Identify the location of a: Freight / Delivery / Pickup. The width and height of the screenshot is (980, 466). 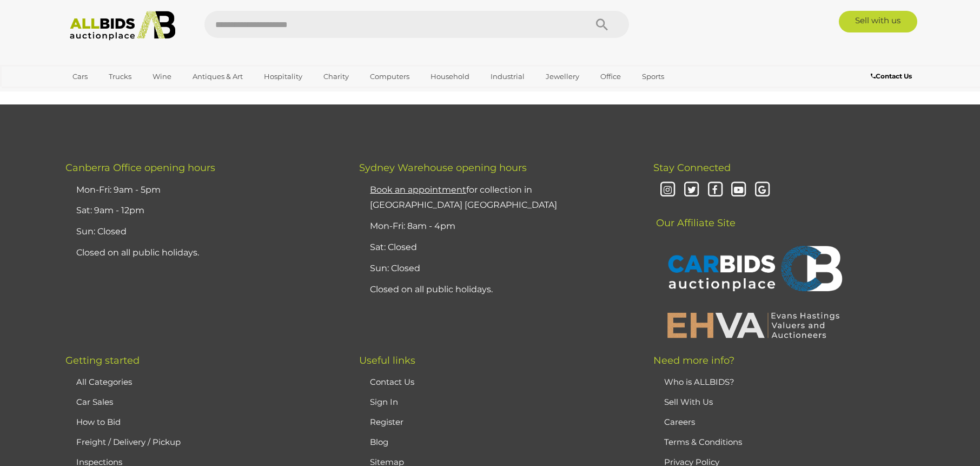
(128, 442).